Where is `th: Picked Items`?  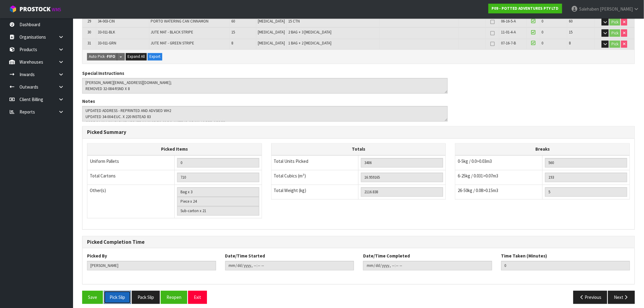 th: Picked Items is located at coordinates (174, 149).